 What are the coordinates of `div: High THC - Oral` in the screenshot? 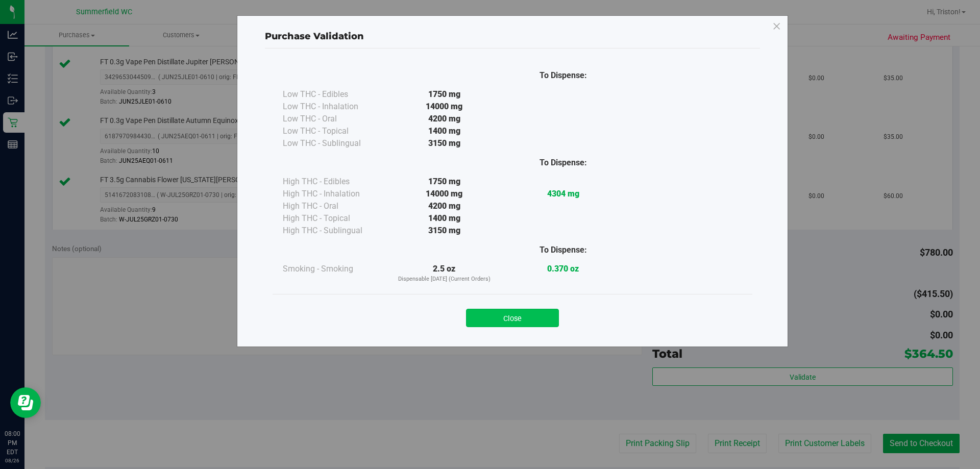 It's located at (334, 206).